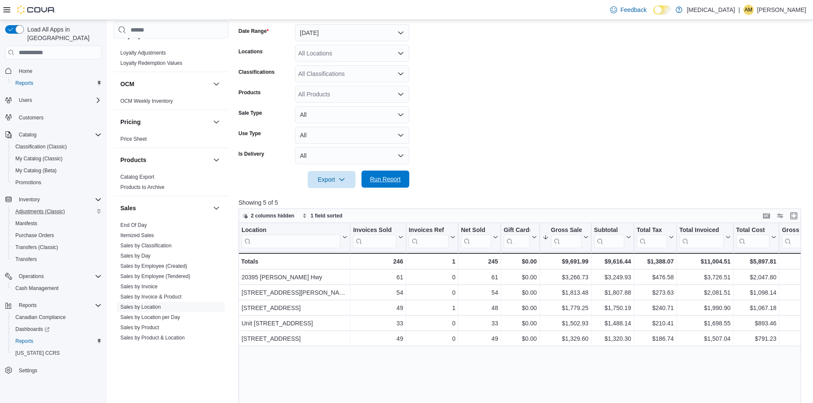 The height and width of the screenshot is (403, 813). I want to click on a: Dashboards, so click(57, 330).